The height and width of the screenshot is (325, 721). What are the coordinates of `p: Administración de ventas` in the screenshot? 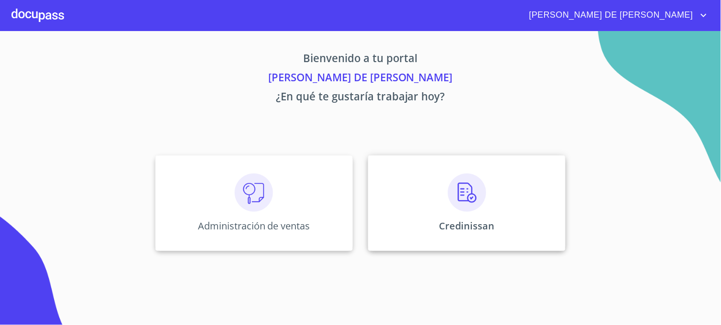 It's located at (254, 226).